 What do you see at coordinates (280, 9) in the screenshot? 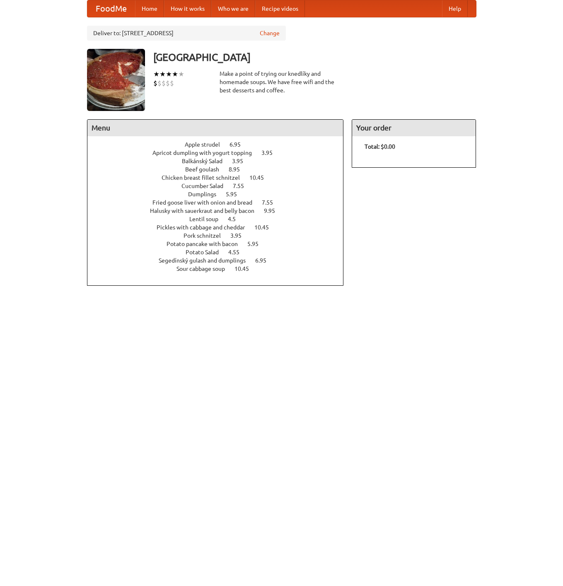
I see `a: Recipe videos` at bounding box center [280, 9].